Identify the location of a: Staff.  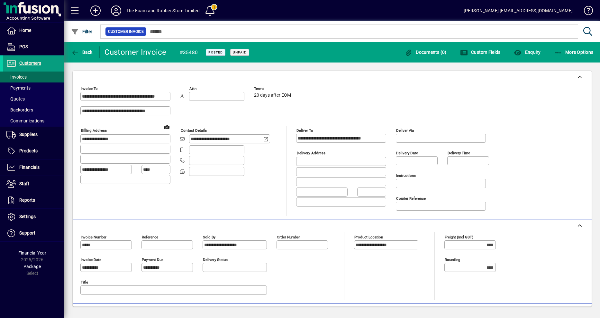
(34, 184).